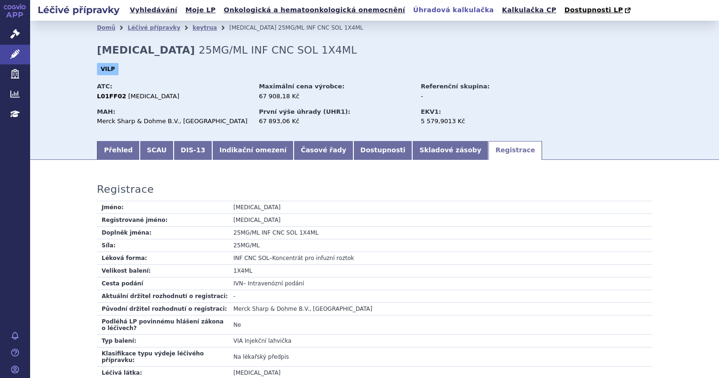 This screenshot has width=719, height=378. What do you see at coordinates (593, 10) in the screenshot?
I see `span: Dostupnosti LP` at bounding box center [593, 10].